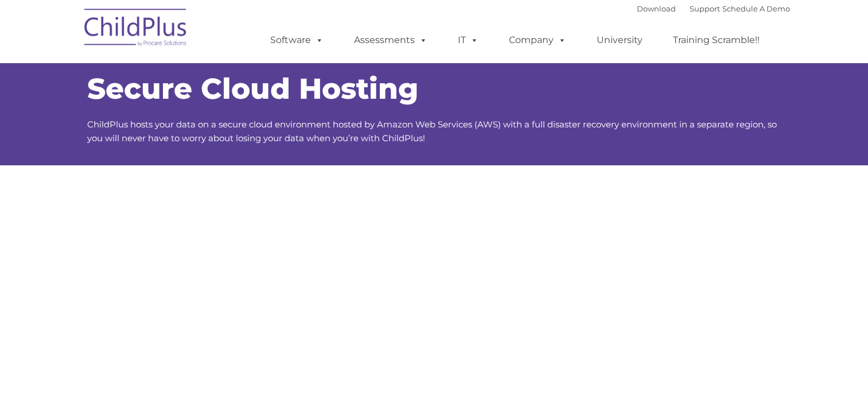 Image resolution: width=868 pixels, height=411 pixels. Describe the element at coordinates (136, 30) in the screenshot. I see `img: ChildPlus by Procare Solutions` at that location.